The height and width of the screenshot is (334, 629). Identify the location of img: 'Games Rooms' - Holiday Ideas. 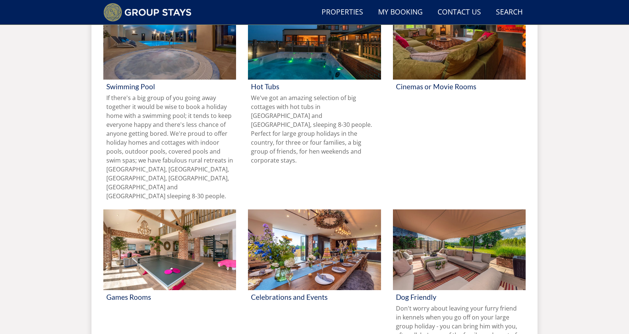
(169, 250).